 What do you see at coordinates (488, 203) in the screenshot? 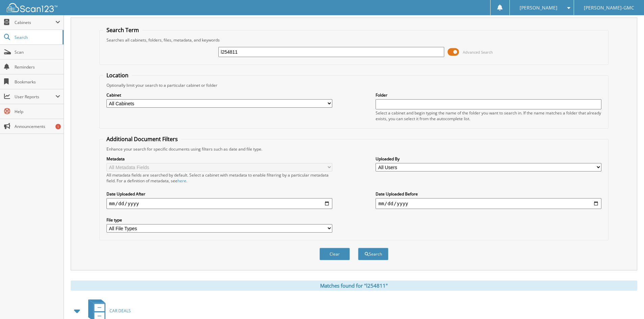
I see `input: end` at bounding box center [488, 203].